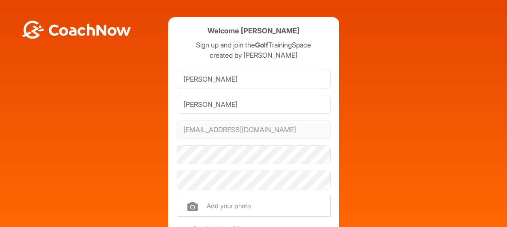 This screenshot has width=507, height=227. I want to click on input: First Name, so click(254, 79).